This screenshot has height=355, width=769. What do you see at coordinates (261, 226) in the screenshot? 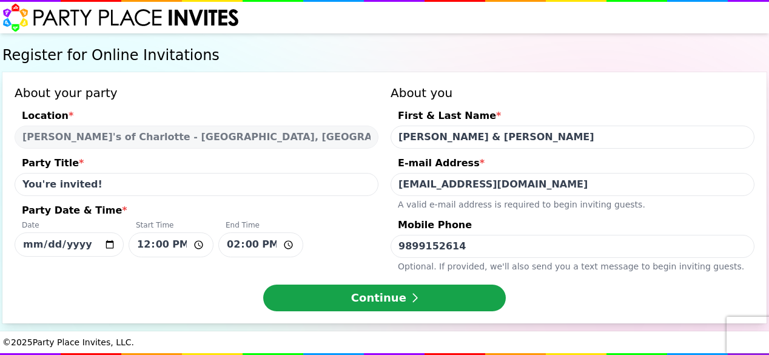
I see `div: End Time` at bounding box center [261, 226].